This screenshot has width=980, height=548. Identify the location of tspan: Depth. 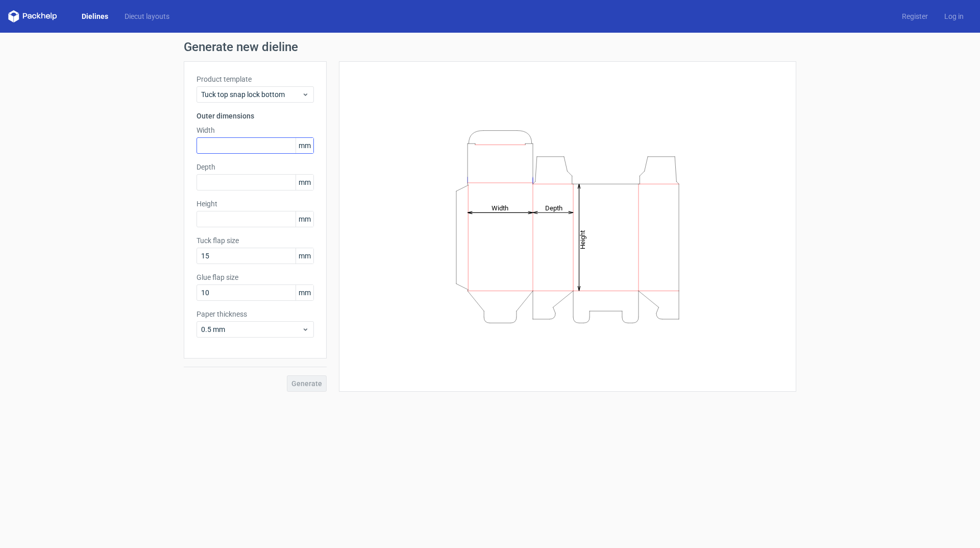
(554, 207).